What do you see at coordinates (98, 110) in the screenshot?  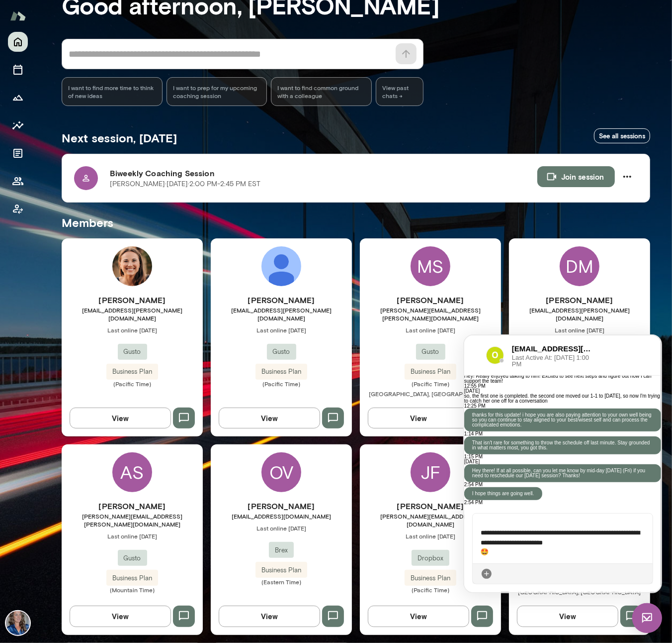 I see `p: That isn't rare for something to throw the schedule off last minute. Stay grounded in what matter...` at bounding box center [98, 110].